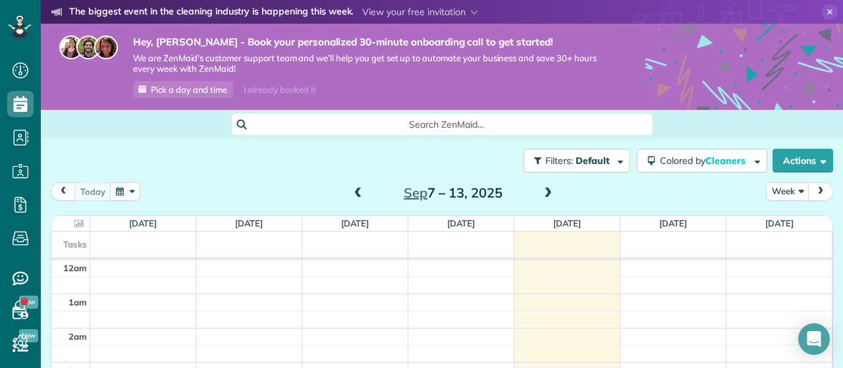 The height and width of the screenshot is (368, 843). Describe the element at coordinates (211, 13) in the screenshot. I see `strong: The biggest event in the cleaning industry is happening this week.` at that location.